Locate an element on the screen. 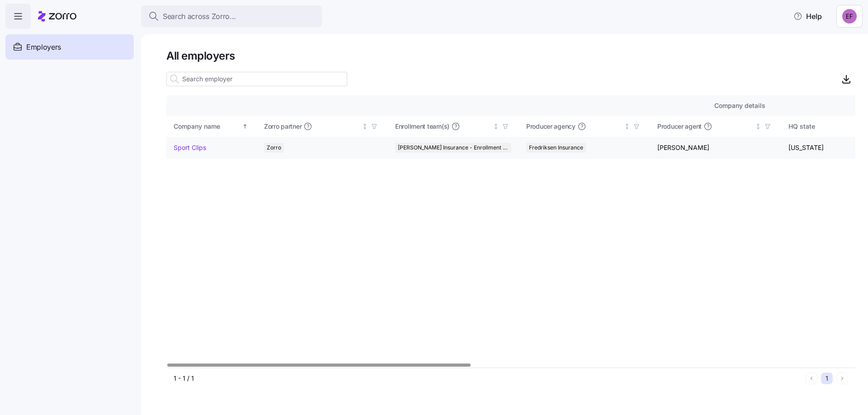  a: Sport Clips is located at coordinates (190, 147).